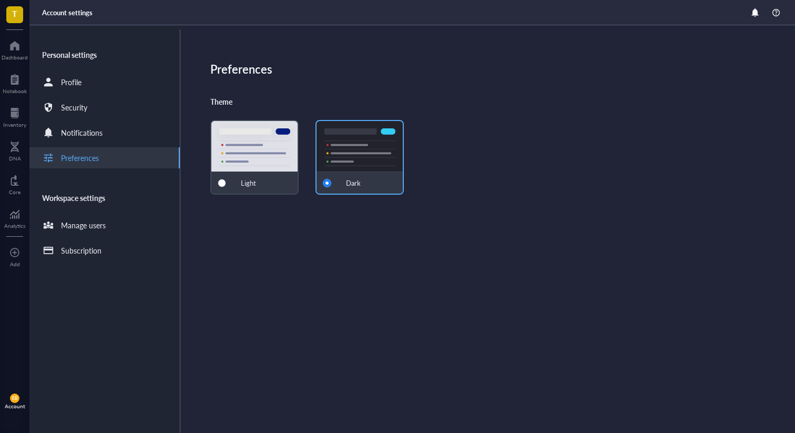 Image resolution: width=795 pixels, height=433 pixels. Describe the element at coordinates (15, 57) in the screenshot. I see `div: Dashboard` at that location.